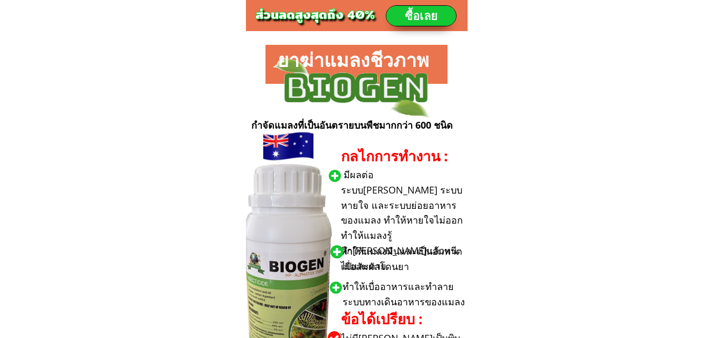 This screenshot has width=713, height=338. I want to click on span: ทำให้แมลงมืนและเป็นอัมพาตเมื่อสัมผัสโดนยา, so click(402, 259).